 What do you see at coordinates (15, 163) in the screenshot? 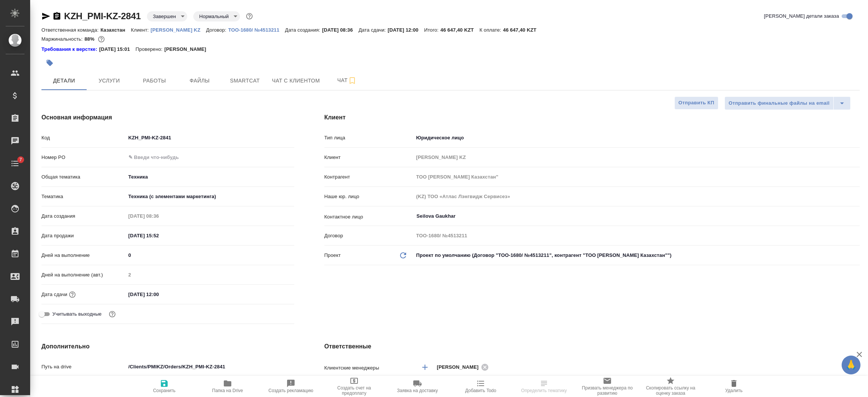
I see `a: 7` at bounding box center [15, 163].